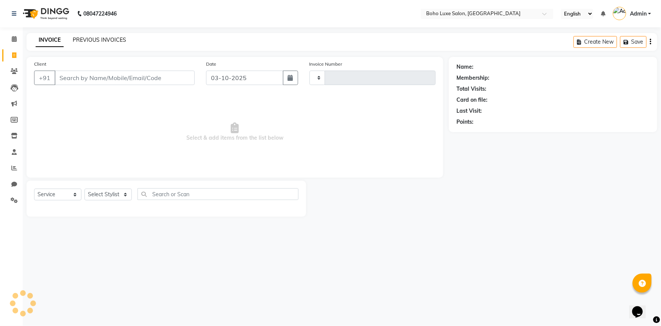 The image size is (661, 326). I want to click on b: 08047224946, so click(100, 14).